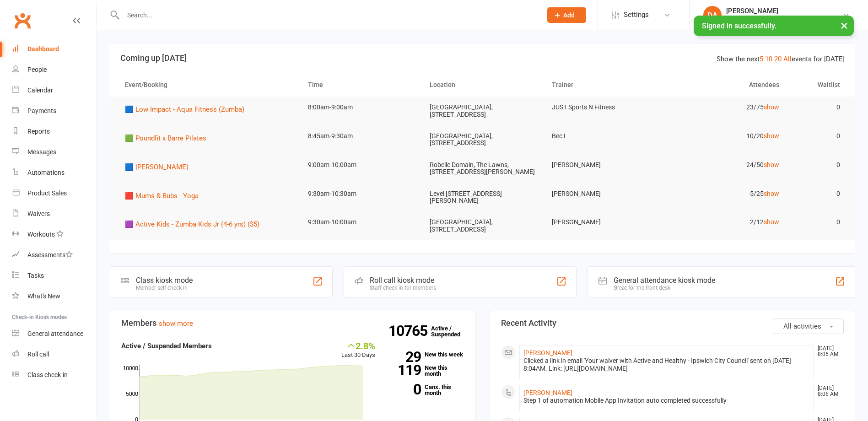  Describe the element at coordinates (54, 374) in the screenshot. I see `a: Class kiosk mode` at that location.